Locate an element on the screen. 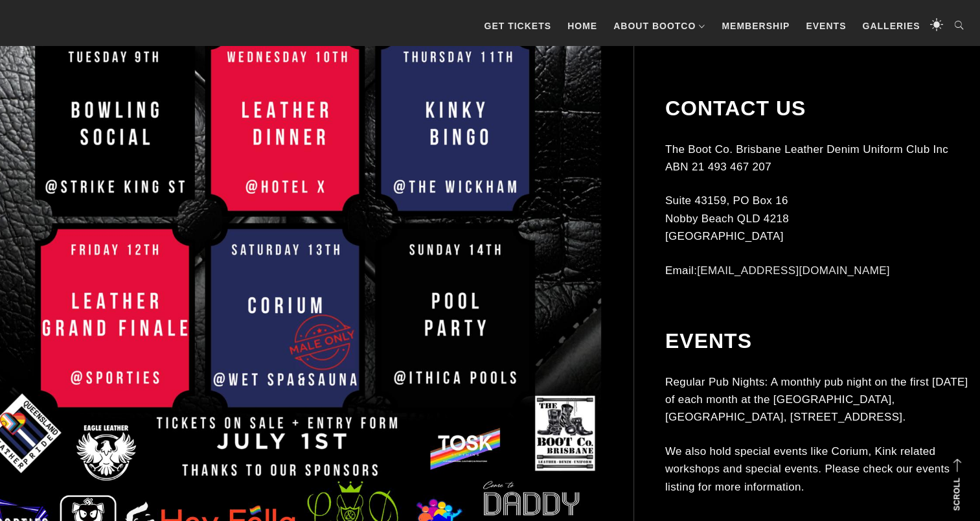 The height and width of the screenshot is (521, 980). p: Email: is located at coordinates (817, 270).